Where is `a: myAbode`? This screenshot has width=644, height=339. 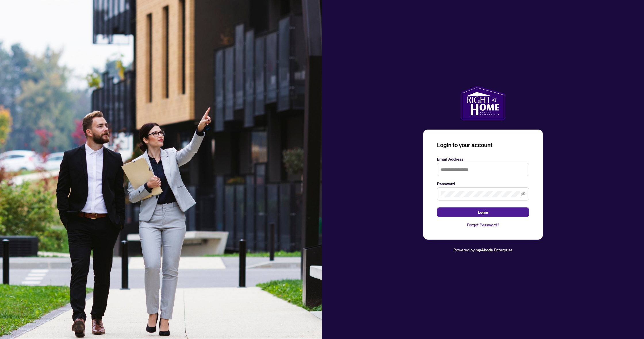 a: myAbode is located at coordinates (484, 250).